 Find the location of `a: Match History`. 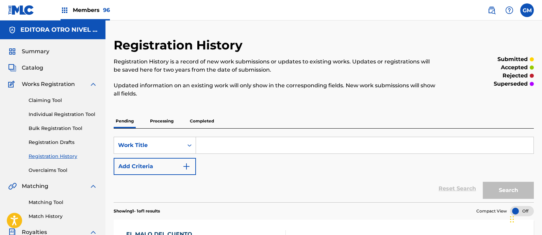

a: Match History is located at coordinates (63, 216).